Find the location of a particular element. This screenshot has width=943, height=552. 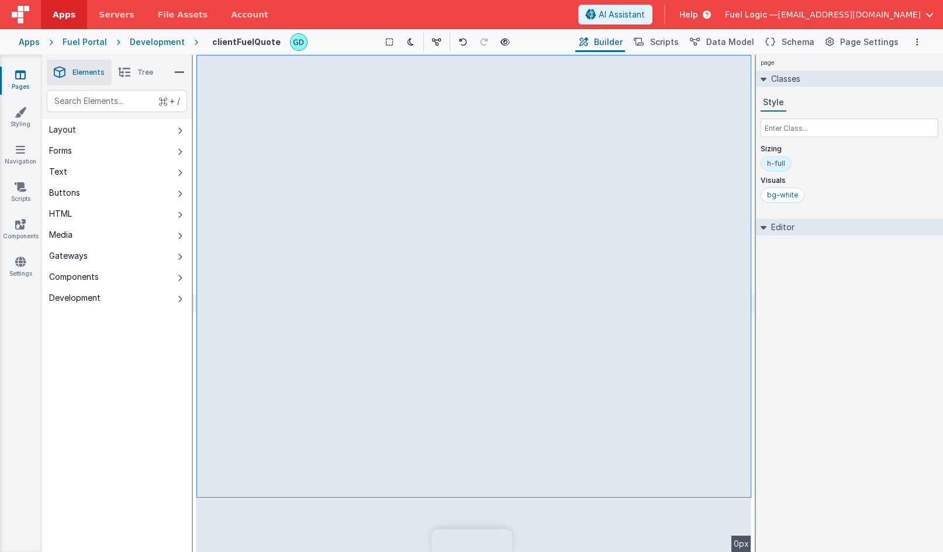

button: Development is located at coordinates (117, 298).